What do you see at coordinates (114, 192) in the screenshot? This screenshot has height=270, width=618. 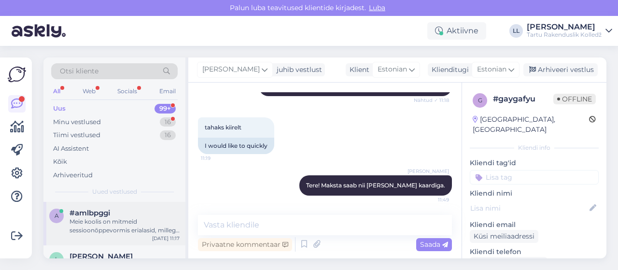 I see `span: Uued vestlused` at bounding box center [114, 192].